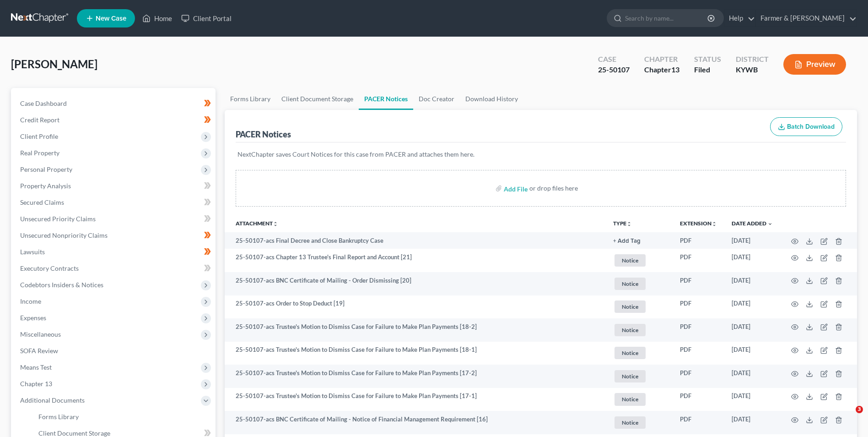 The height and width of the screenshot is (437, 868). What do you see at coordinates (811, 126) in the screenshot?
I see `span: Batch Download` at bounding box center [811, 126].